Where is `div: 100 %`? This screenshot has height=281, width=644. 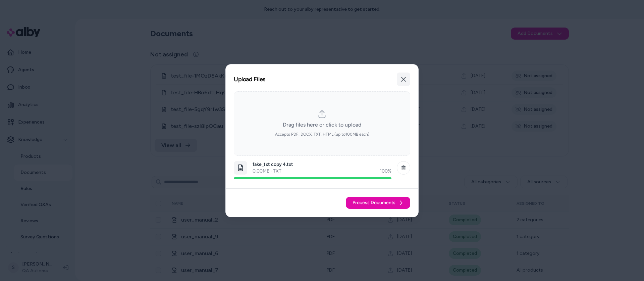
div: 100 % is located at coordinates (385, 171).